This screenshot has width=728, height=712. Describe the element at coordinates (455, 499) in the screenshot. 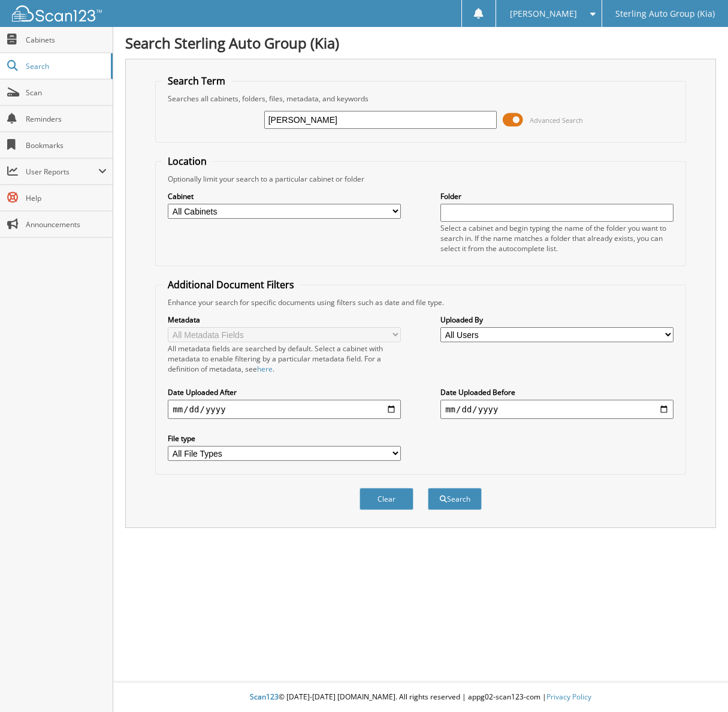

I see `button: Search` at that location.